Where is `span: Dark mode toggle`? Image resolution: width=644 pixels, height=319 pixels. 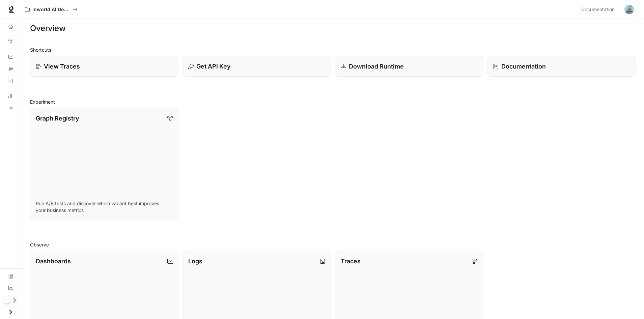 span: Dark mode toggle is located at coordinates (7, 300).